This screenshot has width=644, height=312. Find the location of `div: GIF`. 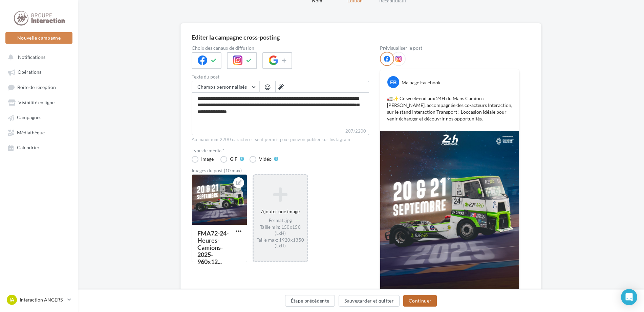

div: GIF is located at coordinates (234, 159).